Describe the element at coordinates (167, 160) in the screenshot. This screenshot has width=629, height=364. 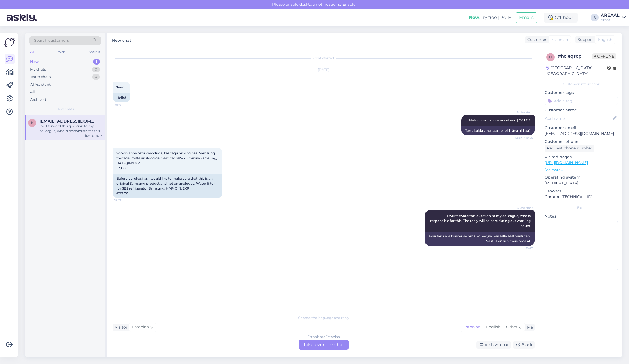
I see `span: Soovin enne ostu veenduda, kas tegu on originaal Samsung tootega, mitte analoogiga: Veefilter SBS...` at that location.